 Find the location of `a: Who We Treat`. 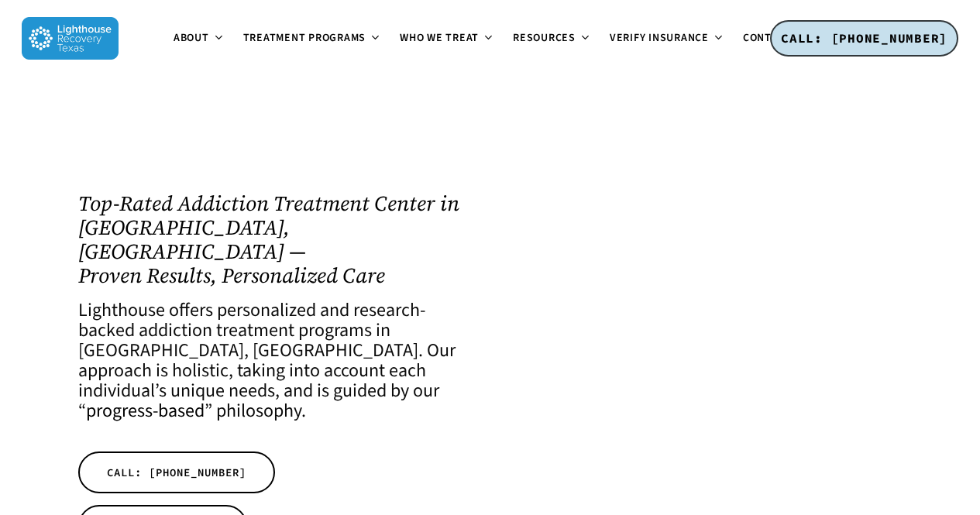

a: Who We Treat is located at coordinates (447, 39).